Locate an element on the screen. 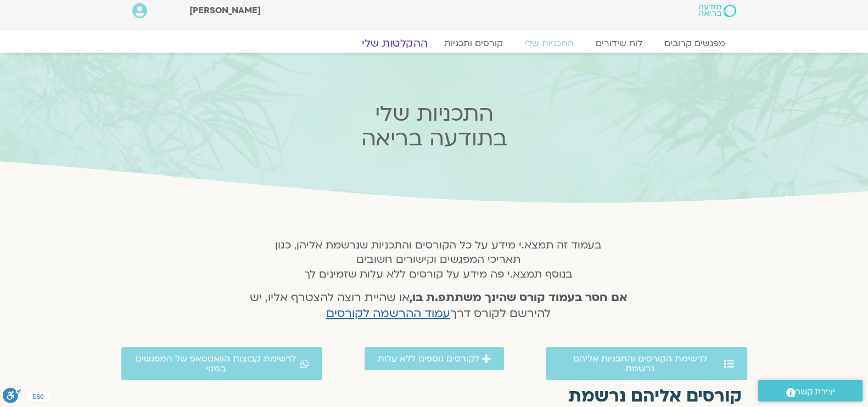 This screenshot has height=407, width=868. a: יצירת קשר is located at coordinates (811, 391).